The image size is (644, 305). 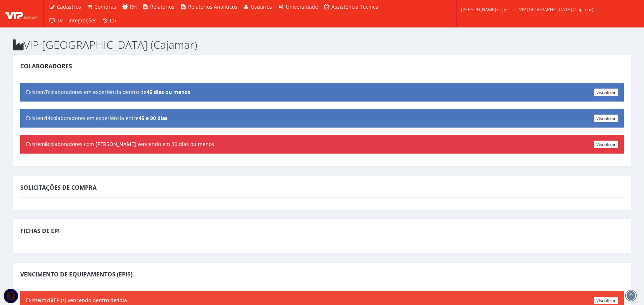 I want to click on span: Solicitações de Compra, so click(x=58, y=187).